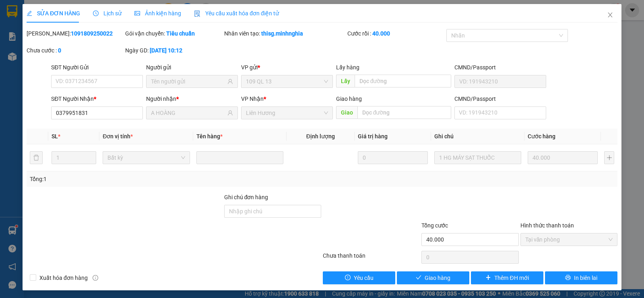 This screenshot has height=298, width=644. What do you see at coordinates (507, 277) in the screenshot?
I see `button: plusThêm ĐH mới` at bounding box center [507, 277].